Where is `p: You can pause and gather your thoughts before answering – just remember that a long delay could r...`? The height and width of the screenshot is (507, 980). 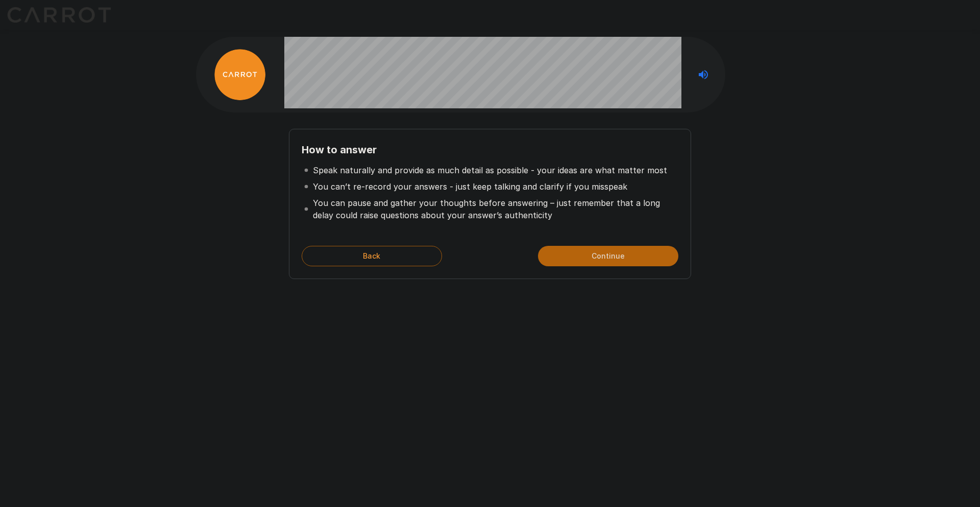
p: You can pause and gather your thoughts before answering – just remember that a long delay could r... is located at coordinates (495, 209).